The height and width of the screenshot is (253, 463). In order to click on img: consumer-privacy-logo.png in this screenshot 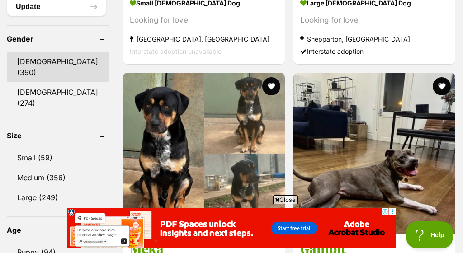, I will do `click(5, 5)`.